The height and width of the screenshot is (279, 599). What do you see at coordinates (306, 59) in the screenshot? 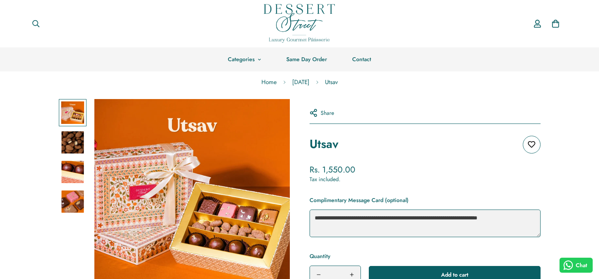
I see `a: Same Day Order` at bounding box center [306, 59].